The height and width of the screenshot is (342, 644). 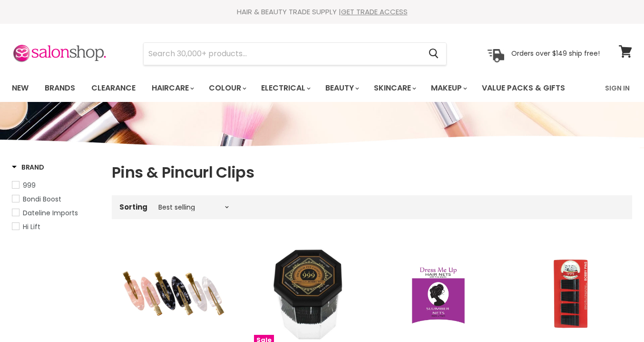 I want to click on p: Orders over $149 ship free!, so click(x=556, y=53).